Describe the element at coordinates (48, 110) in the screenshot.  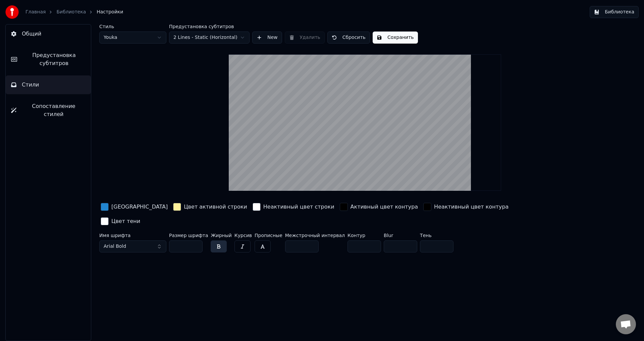
I see `button: Сопоставление стилей` at that location.